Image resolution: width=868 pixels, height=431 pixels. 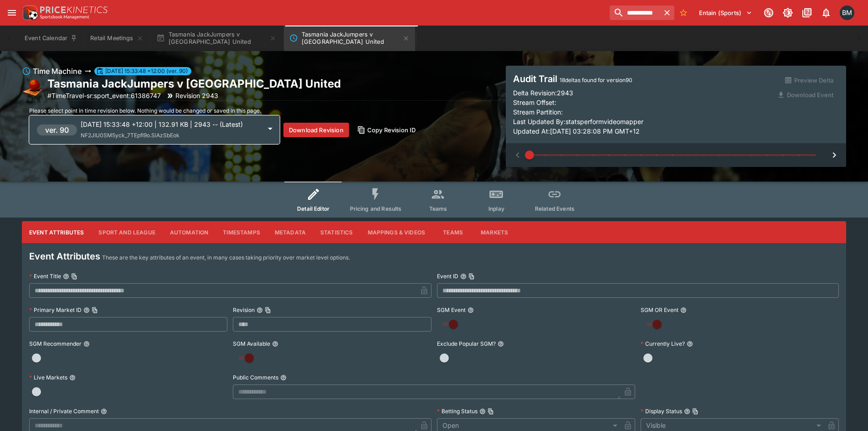 I want to click on span: Please select point in time revision below. Nothing would be changed or saved in this page., so click(x=145, y=111).